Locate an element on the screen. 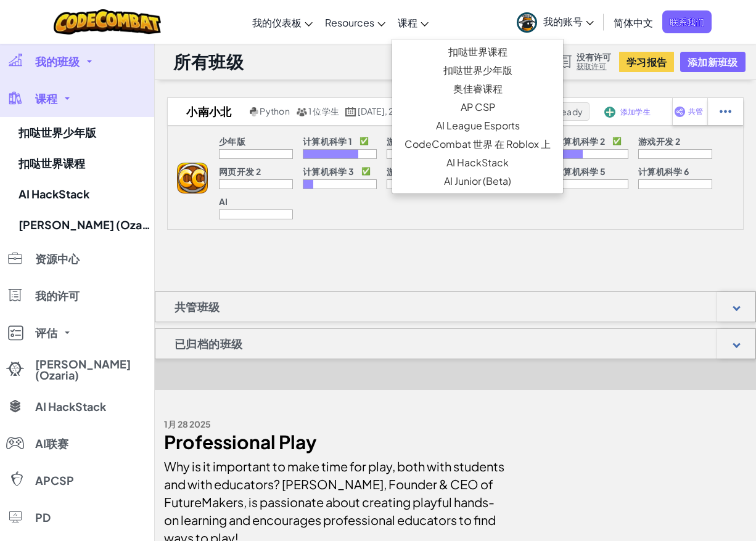 Image resolution: width=756 pixels, height=541 pixels. span: 1 位学生 is located at coordinates (324, 111).